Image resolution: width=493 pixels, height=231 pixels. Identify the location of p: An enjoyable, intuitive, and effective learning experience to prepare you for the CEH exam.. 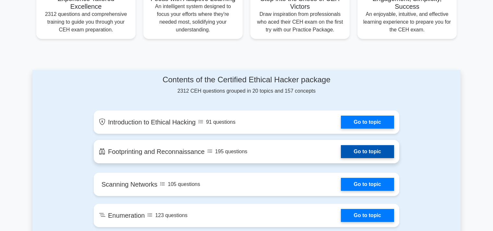
(407, 22).